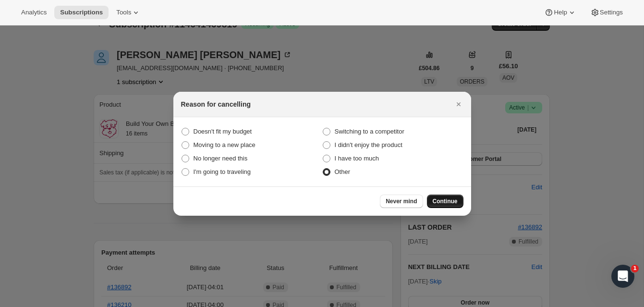 This screenshot has height=307, width=644. I want to click on span: I didn't enjoy the product, so click(369, 145).